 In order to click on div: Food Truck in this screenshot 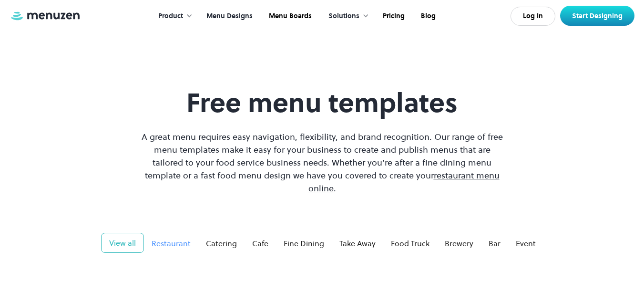, I will do `click(410, 243)`.